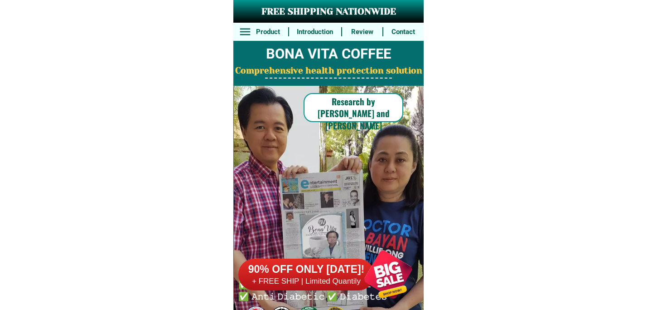 Image resolution: width=657 pixels, height=310 pixels. I want to click on h6: Introduction, so click(315, 32).